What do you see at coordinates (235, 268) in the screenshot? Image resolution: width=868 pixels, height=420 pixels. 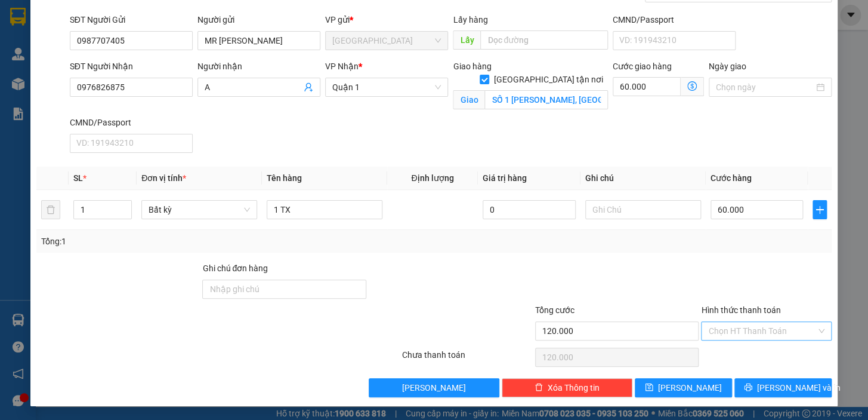 I see `label: Ghi chú đơn hàng` at bounding box center [235, 268].